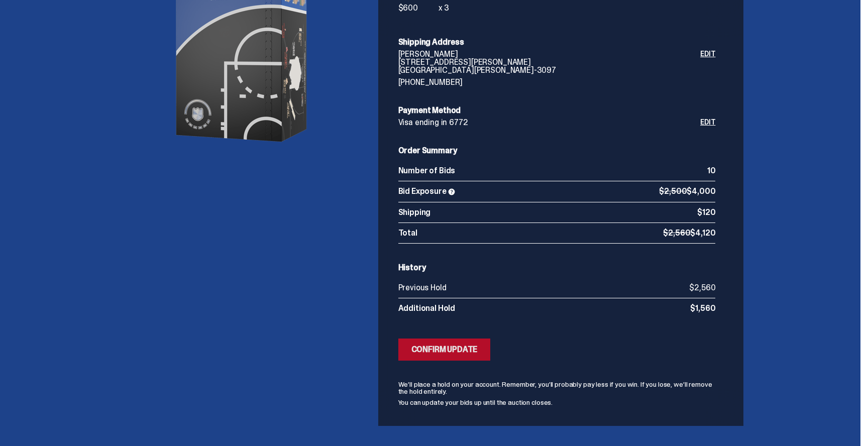  What do you see at coordinates (676, 232) in the screenshot?
I see `span: $2,560` at bounding box center [676, 232].